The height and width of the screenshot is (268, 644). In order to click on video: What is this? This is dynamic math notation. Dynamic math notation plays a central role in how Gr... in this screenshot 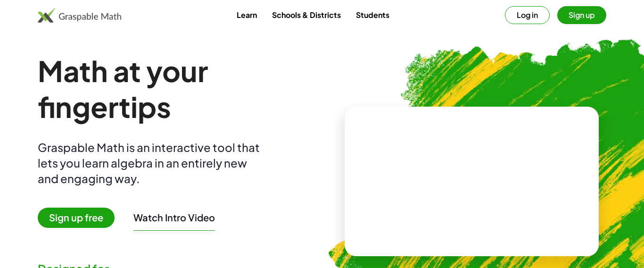, I will do `click(472, 182)`.